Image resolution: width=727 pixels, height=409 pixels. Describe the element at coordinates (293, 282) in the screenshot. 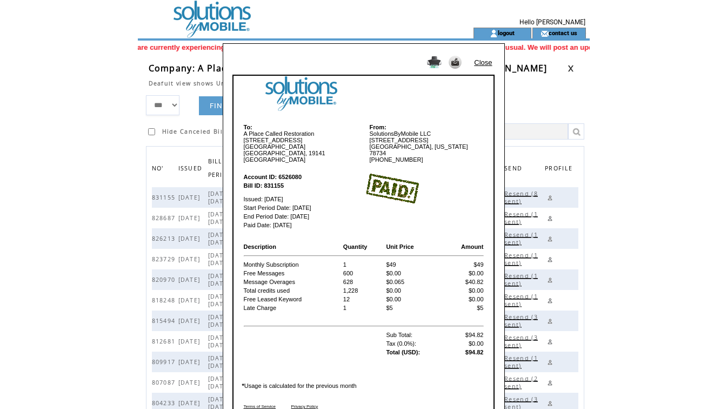

I see `td: Message Overages` at that location.